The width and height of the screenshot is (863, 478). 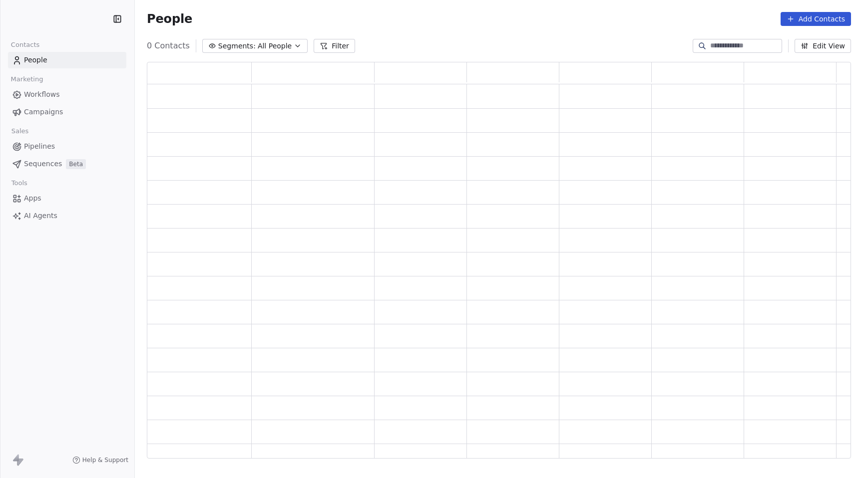 I want to click on a: Apps, so click(x=67, y=198).